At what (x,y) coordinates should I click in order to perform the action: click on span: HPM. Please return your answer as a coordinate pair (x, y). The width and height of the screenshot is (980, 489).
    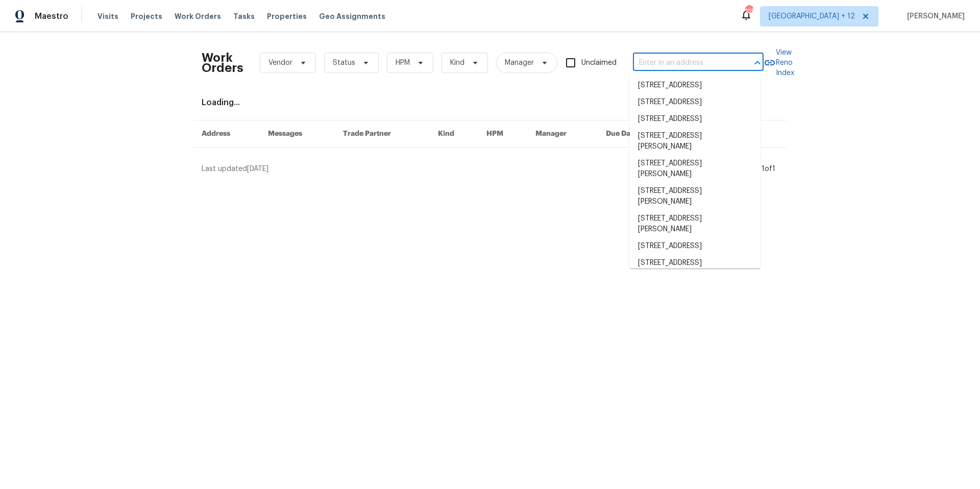
    Looking at the image, I should click on (403, 63).